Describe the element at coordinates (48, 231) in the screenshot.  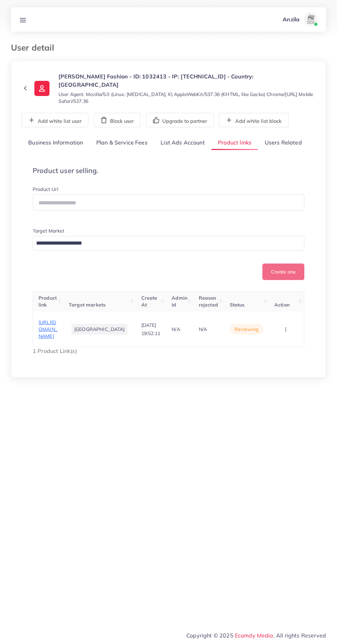
I see `label: Target Market` at that location.